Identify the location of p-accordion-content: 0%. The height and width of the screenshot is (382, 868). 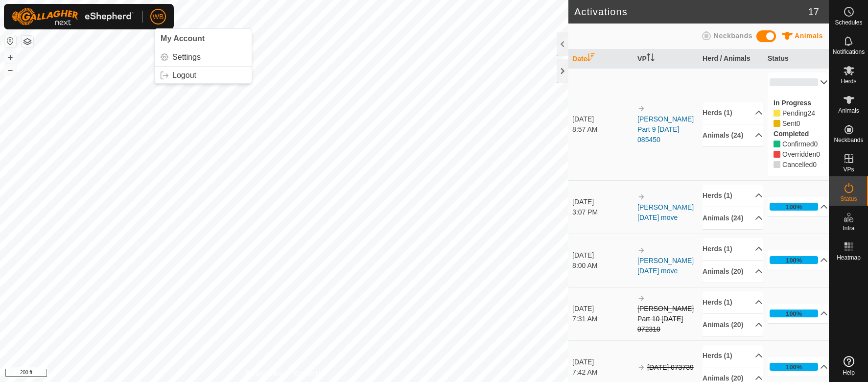
(798, 134).